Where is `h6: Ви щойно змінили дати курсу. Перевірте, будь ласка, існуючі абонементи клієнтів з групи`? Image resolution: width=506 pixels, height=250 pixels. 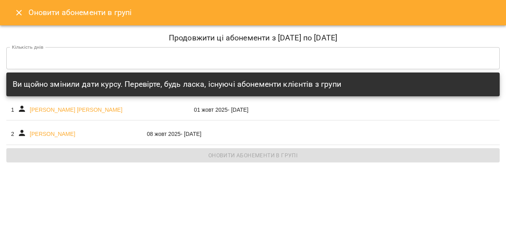
h6: Ви щойно змінили дати курсу. Перевірте, будь ласка, існуючі абонементи клієнтів з групи is located at coordinates (177, 84).